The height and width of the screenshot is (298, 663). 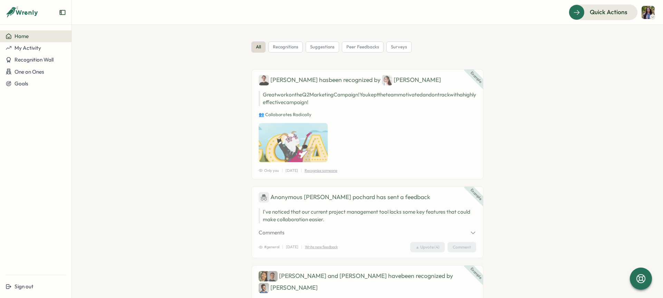 I want to click on span: Only you, so click(x=269, y=170).